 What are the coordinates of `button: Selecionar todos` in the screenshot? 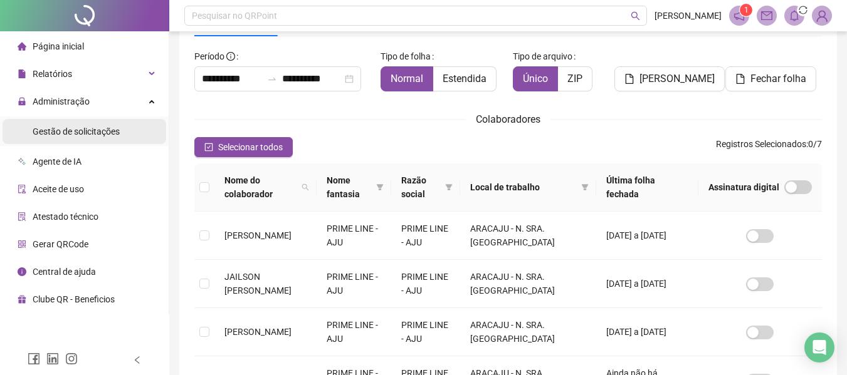 It's located at (243, 147).